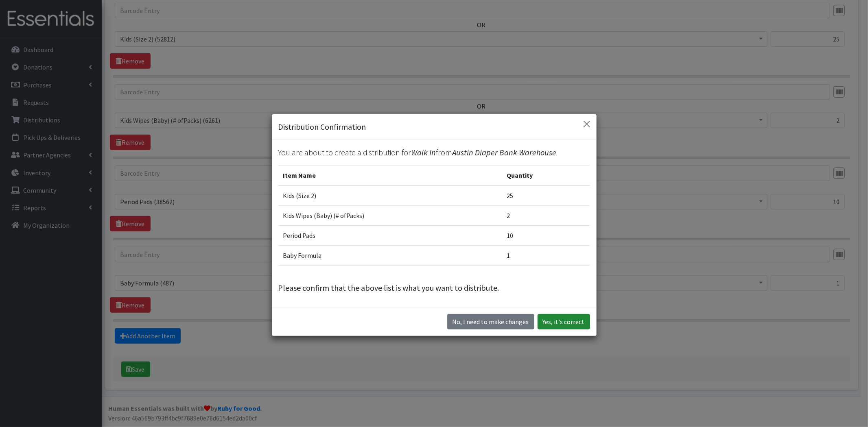 The height and width of the screenshot is (427, 868). Describe the element at coordinates (546, 255) in the screenshot. I see `td: 1` at that location.